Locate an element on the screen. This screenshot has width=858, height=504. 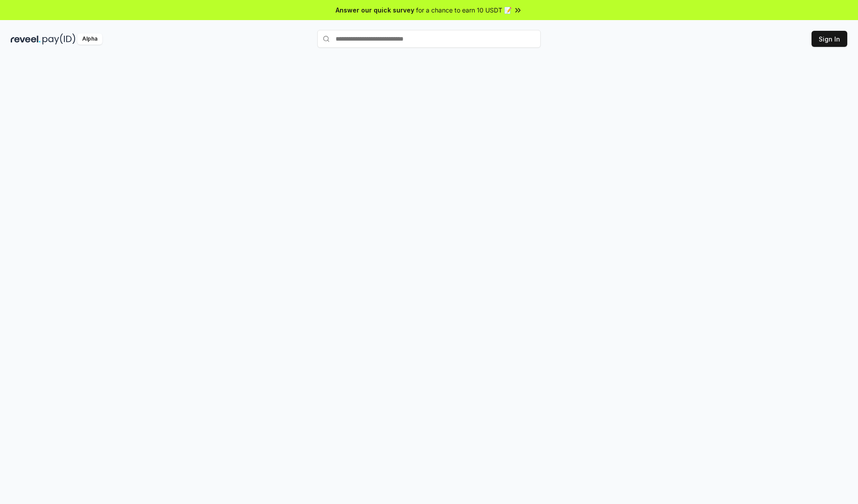
div: Alpha is located at coordinates (89, 39).